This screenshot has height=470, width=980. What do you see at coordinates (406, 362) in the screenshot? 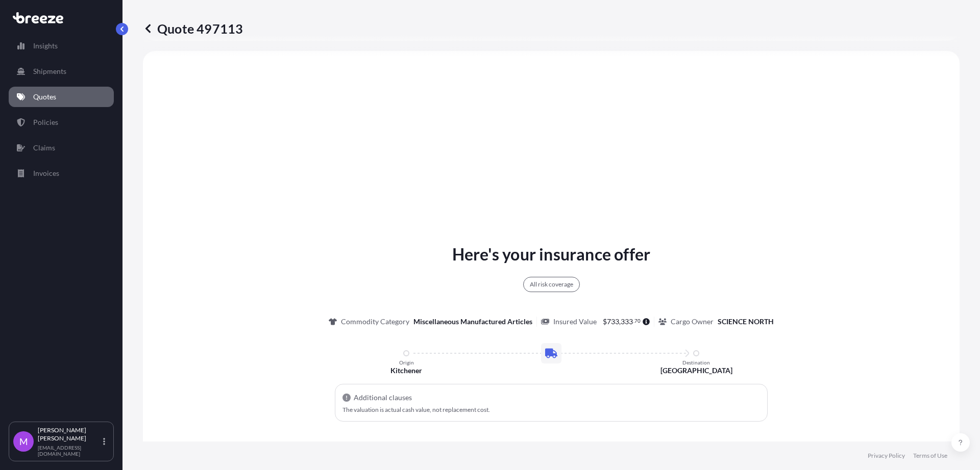
I see `p: Origin` at bounding box center [406, 362].